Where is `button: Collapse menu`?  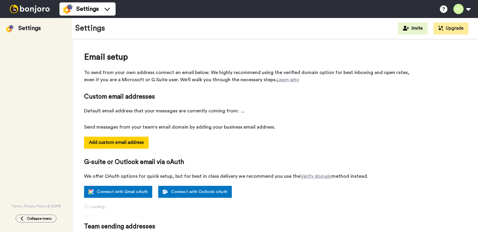 button: Collapse menu is located at coordinates (36, 219).